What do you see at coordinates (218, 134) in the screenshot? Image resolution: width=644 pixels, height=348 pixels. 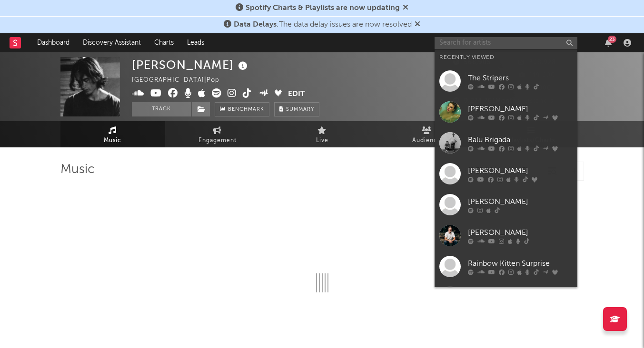 I see `a: Engagement` at bounding box center [218, 134].